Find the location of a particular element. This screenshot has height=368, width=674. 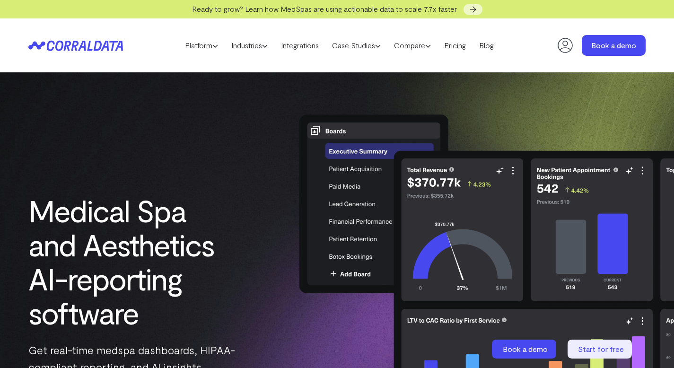

a: Case Studies is located at coordinates (356, 45).